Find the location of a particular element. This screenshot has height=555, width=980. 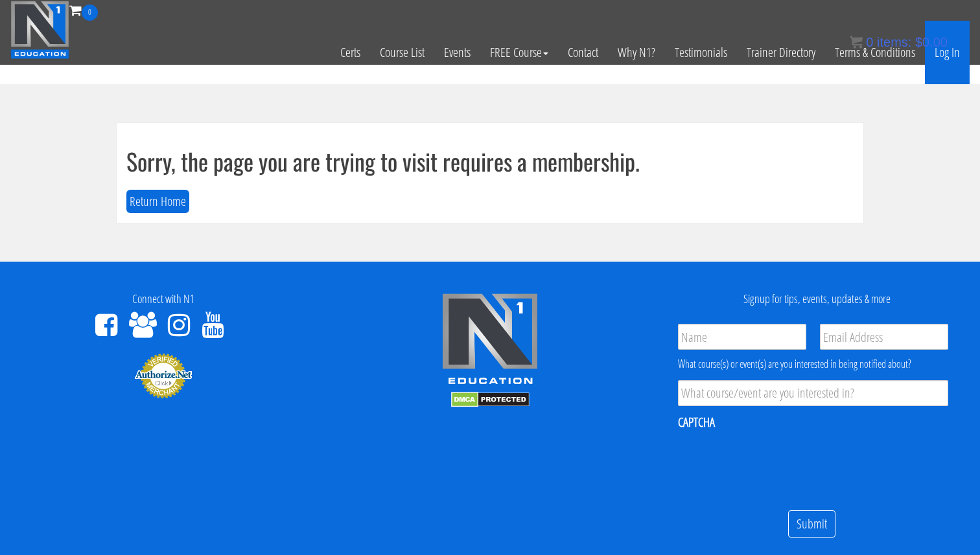

h1: Sorry, the page you are trying to visit requires a membership. is located at coordinates (490, 162).